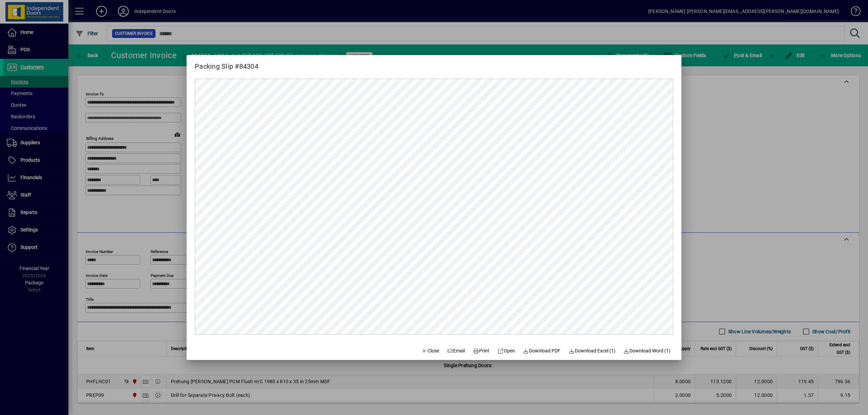 The height and width of the screenshot is (415, 868). What do you see at coordinates (592, 351) in the screenshot?
I see `span: Download Excel (1)` at bounding box center [592, 351].